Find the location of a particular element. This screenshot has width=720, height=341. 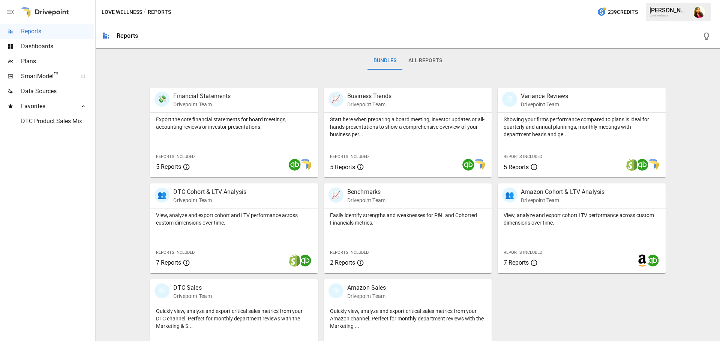

p: View, analyze and export cohort and LTV performance across custom dimensions over time. is located at coordinates (233, 219).